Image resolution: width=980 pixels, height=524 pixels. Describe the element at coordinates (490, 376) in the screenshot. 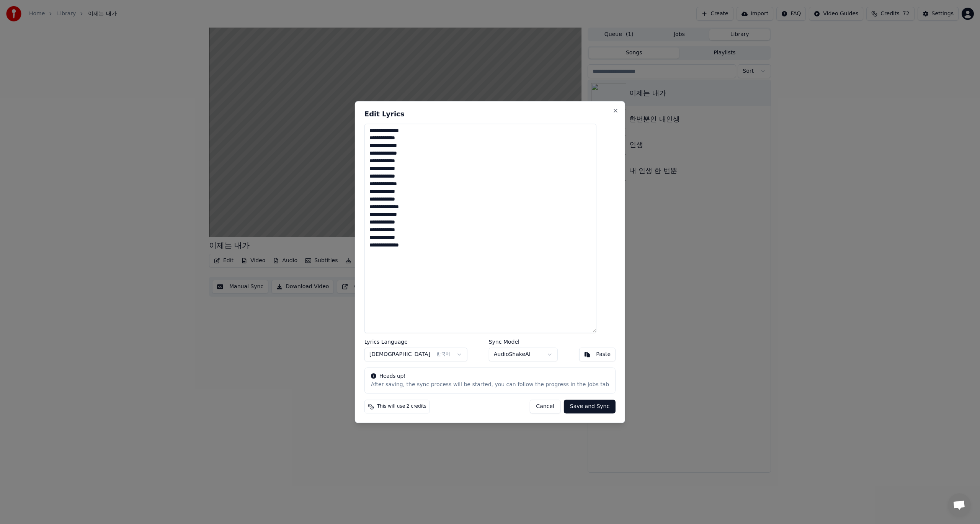

I see `div: Heads up!` at that location.